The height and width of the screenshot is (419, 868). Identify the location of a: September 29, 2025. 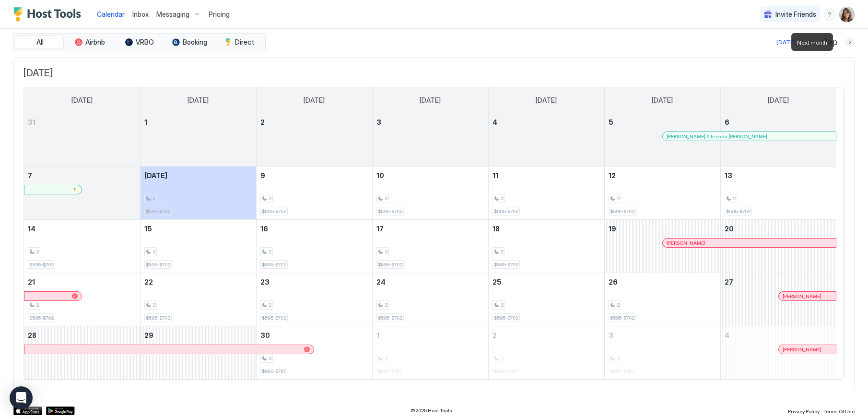
(198, 335).